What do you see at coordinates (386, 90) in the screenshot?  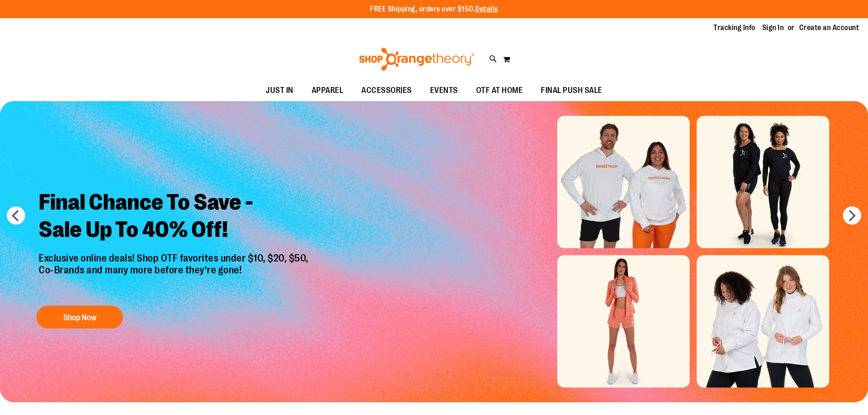 I see `span: ACCESSORIES` at bounding box center [386, 90].